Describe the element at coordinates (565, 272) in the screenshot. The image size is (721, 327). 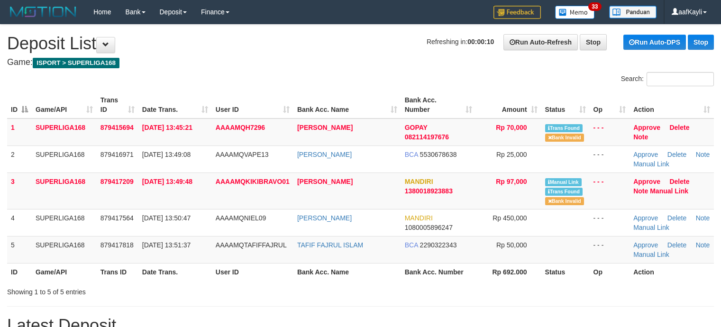
I see `th: Status` at that location.